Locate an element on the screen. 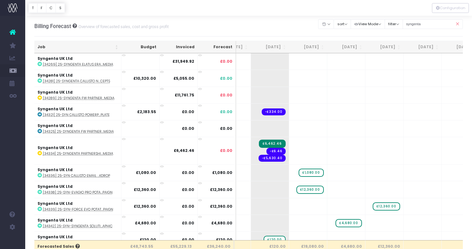 The width and height of the screenshot is (472, 249). strong: £31,949.92 is located at coordinates (183, 61).